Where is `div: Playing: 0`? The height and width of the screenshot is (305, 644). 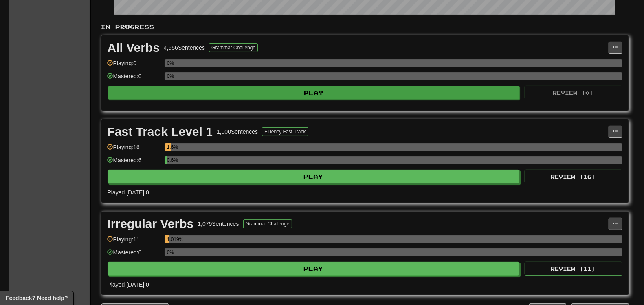
div: Playing: 0 is located at coordinates (134, 66).